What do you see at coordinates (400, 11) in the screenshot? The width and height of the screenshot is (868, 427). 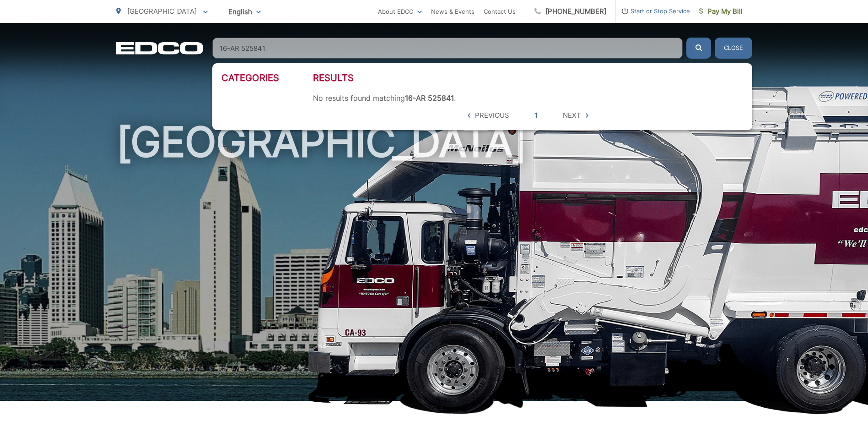 I see `a: About EDCO` at bounding box center [400, 11].